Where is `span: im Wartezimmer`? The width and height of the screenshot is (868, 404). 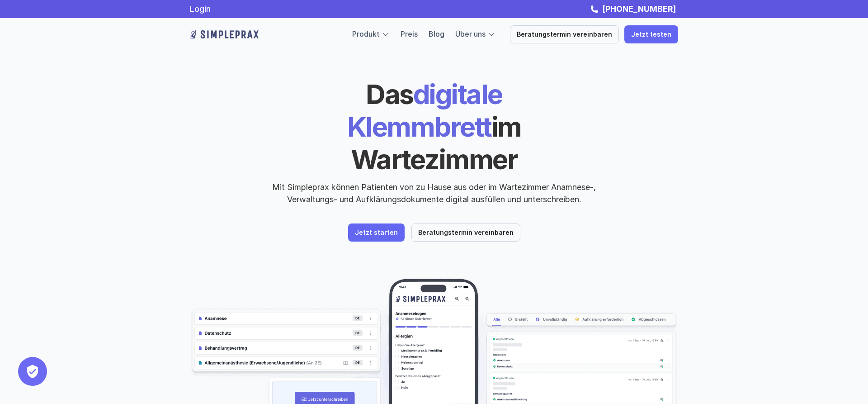 span: im Wartezimmer is located at coordinates (438, 143).